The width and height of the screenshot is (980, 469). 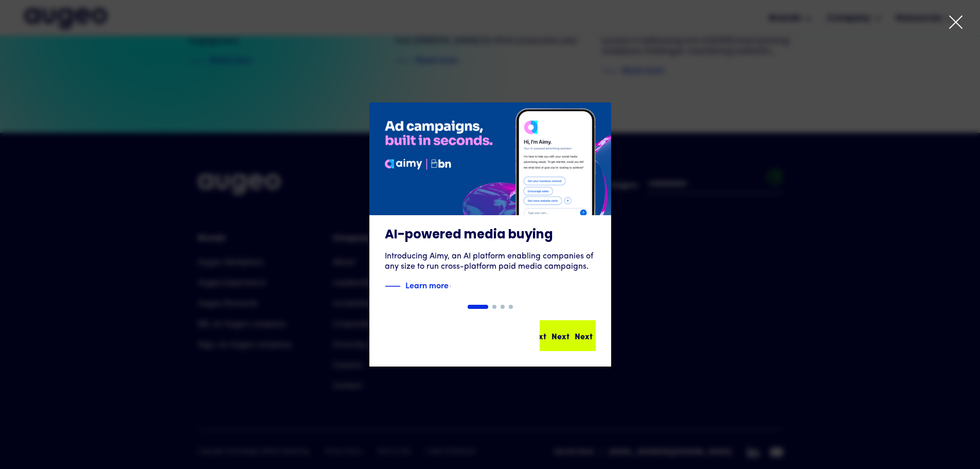 What do you see at coordinates (392, 287) in the screenshot?
I see `img: Blue decorative line` at bounding box center [392, 287].